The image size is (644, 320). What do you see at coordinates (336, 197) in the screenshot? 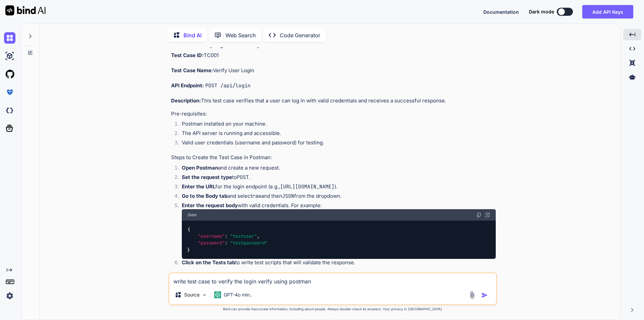
I see `li: and select and then from the dropdown.` at bounding box center [336, 197].